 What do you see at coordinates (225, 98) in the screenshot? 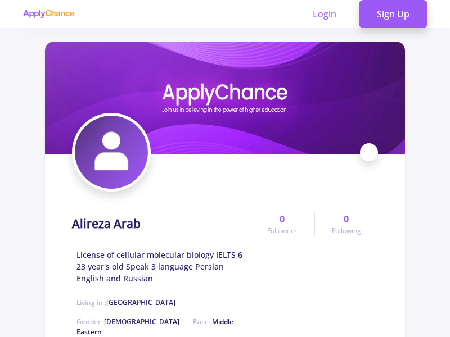
I see `img: Alireza Arabcover image` at bounding box center [225, 98].